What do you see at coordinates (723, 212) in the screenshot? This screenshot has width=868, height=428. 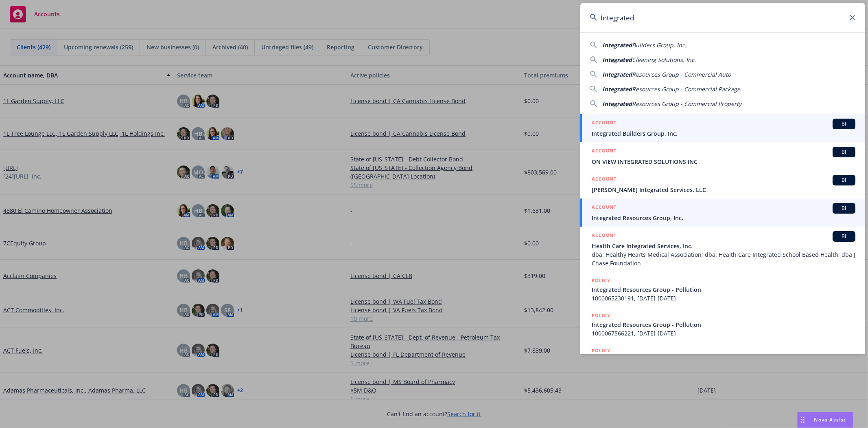 I see `a: ACCOUNTBIIntegrated Resources Group, Inc.` at bounding box center [723, 212].